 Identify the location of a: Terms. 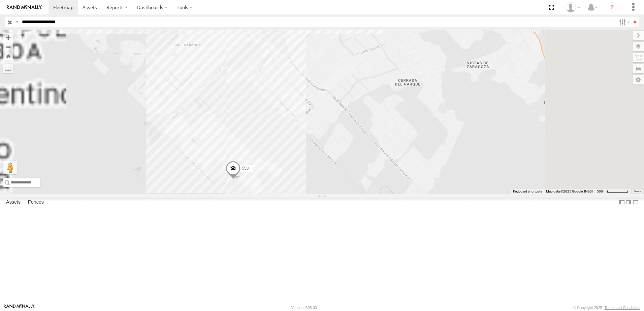
(637, 192).